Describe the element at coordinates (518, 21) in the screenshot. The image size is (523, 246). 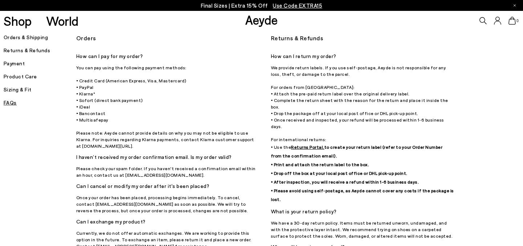
I see `span: 0` at that location.